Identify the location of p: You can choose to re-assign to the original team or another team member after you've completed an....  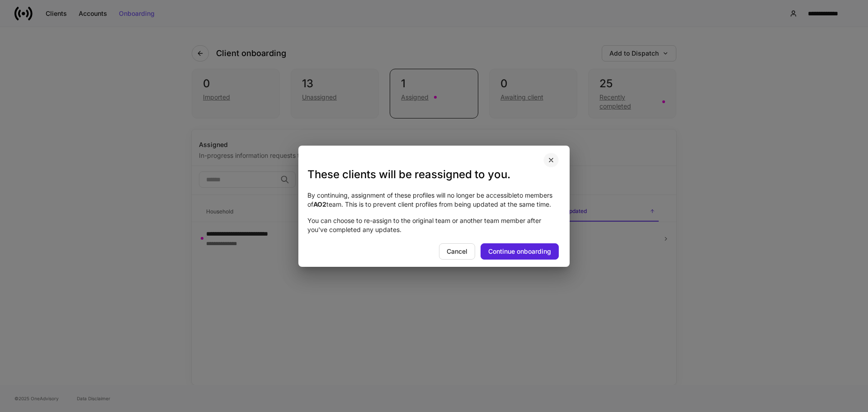
(434, 225).